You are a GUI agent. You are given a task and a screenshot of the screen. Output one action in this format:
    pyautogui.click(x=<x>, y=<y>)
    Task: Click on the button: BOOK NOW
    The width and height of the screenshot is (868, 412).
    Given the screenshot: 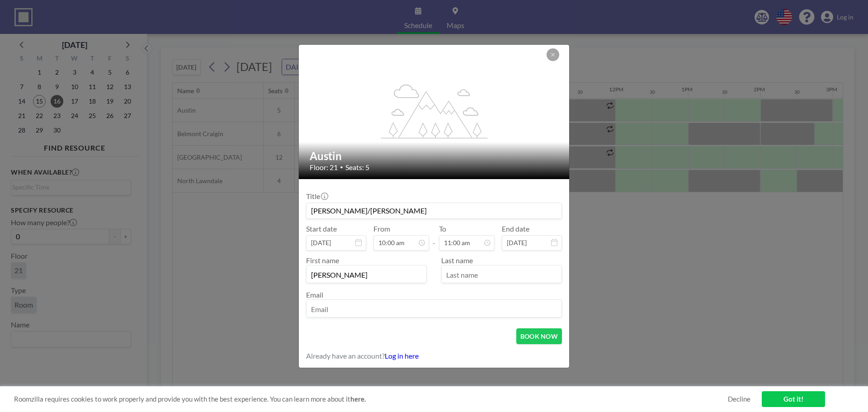 What is the action you would take?
    pyautogui.click(x=539, y=336)
    